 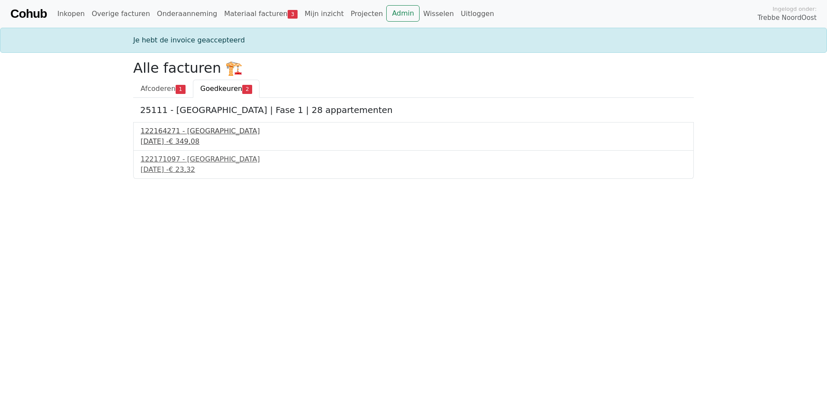 What do you see at coordinates (414, 40) in the screenshot?
I see `div: Je hebt de invoice geaccepteerd` at bounding box center [414, 40].